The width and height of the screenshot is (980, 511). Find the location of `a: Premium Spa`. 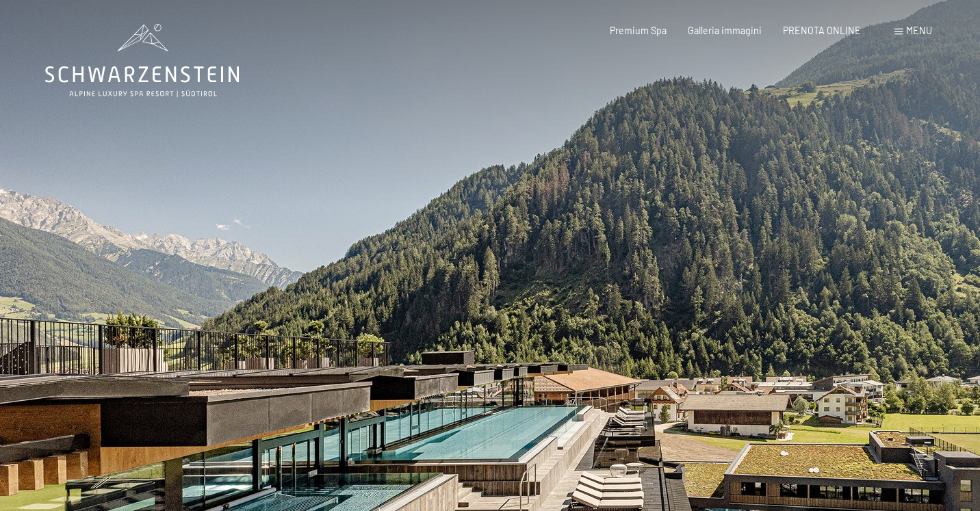

a: Premium Spa is located at coordinates (638, 30).